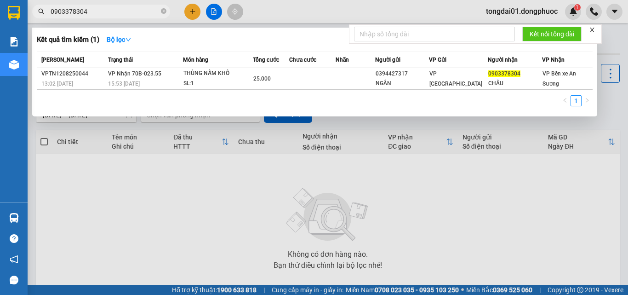 The height and width of the screenshot is (295, 628). Describe the element at coordinates (587, 100) in the screenshot. I see `span: right` at that location.